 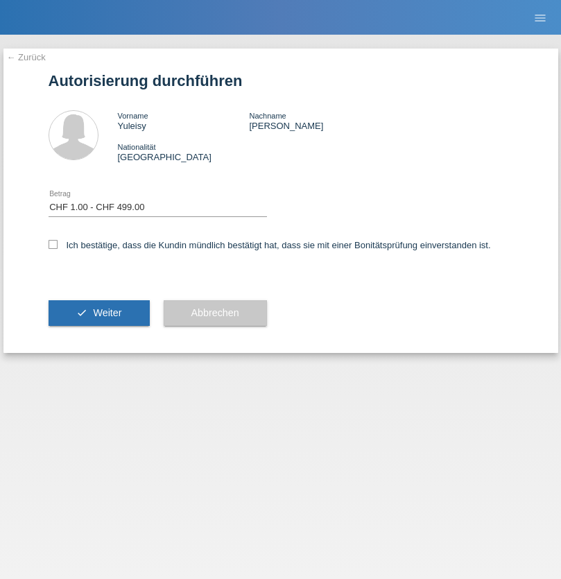 What do you see at coordinates (99, 313) in the screenshot?
I see `button: check Weiter` at bounding box center [99, 313].